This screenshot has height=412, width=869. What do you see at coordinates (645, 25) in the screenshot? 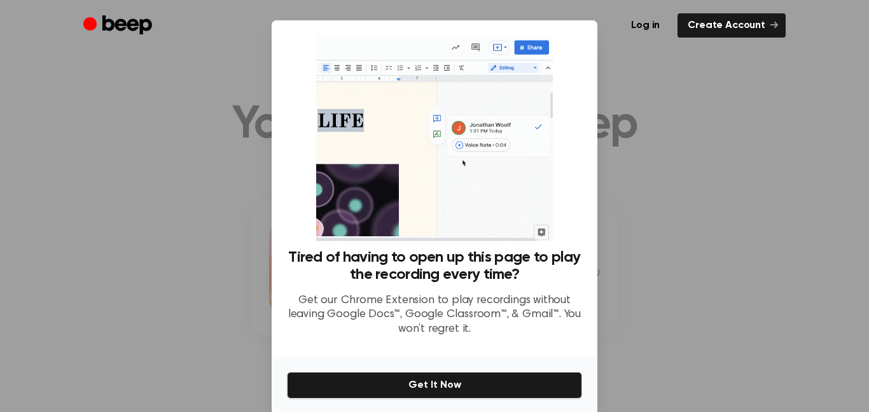
I see `a: Log in` at bounding box center [645, 25].